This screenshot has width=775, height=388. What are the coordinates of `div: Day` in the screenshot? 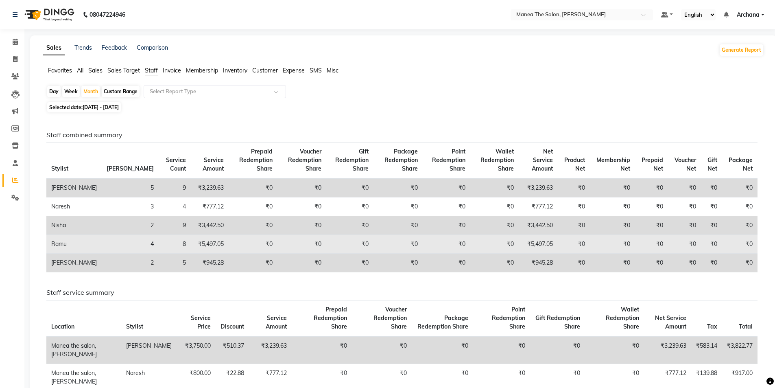 It's located at (54, 92).